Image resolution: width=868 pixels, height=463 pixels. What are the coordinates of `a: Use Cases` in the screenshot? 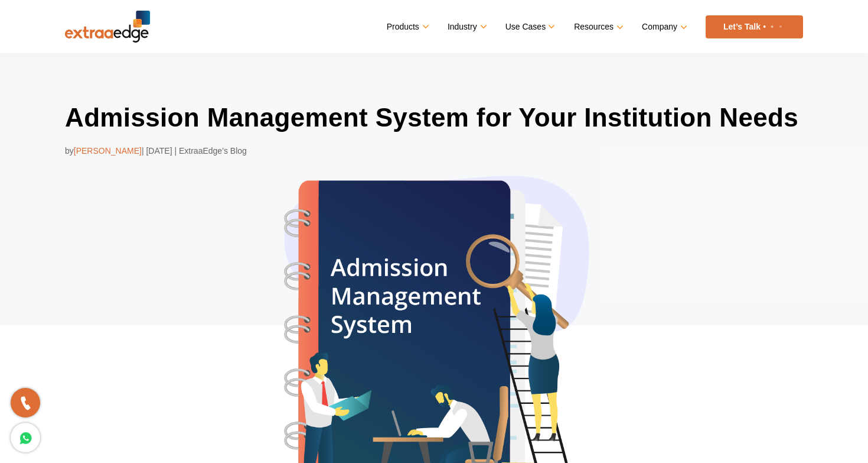 It's located at (529, 27).